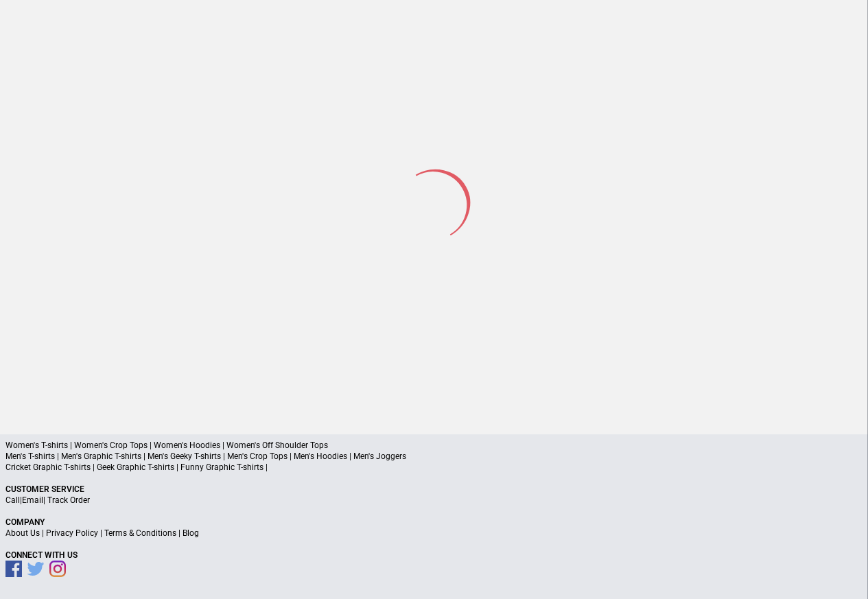 The width and height of the screenshot is (868, 599). I want to click on a: About Us, so click(23, 534).